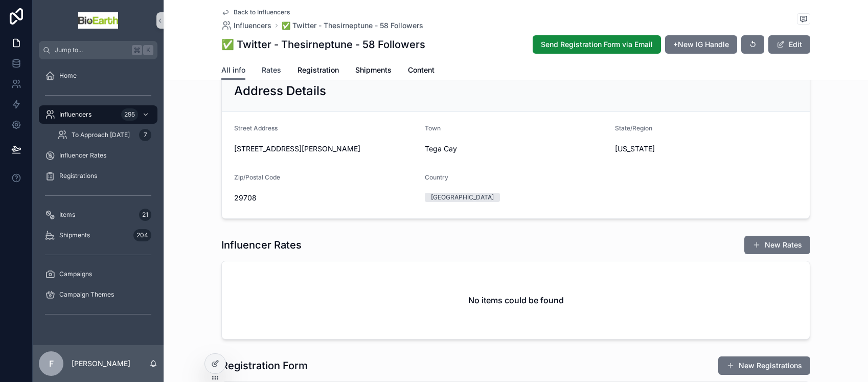  I want to click on a: Content, so click(421, 71).